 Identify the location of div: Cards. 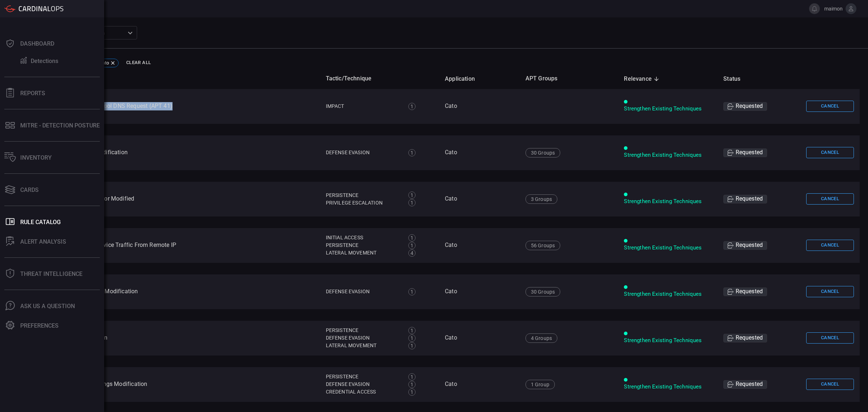
(29, 190).